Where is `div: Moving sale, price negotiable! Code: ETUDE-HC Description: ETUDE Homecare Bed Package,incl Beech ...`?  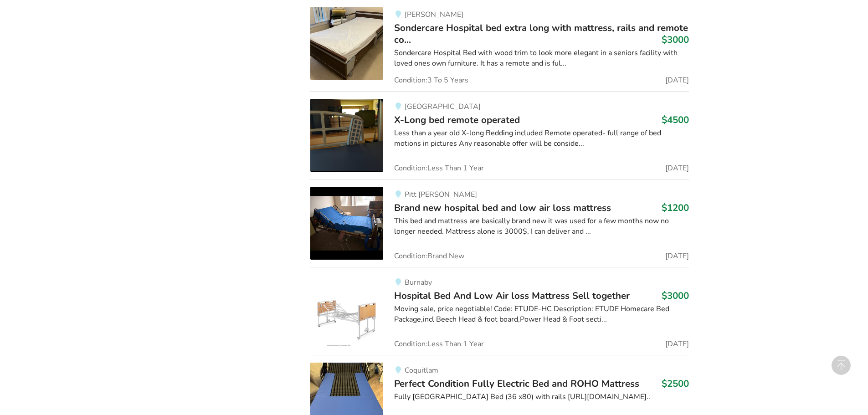 div: Moving sale, price negotiable! Code: ETUDE-HC Description: ETUDE Homecare Bed Package,incl Beech ... is located at coordinates (541, 314).